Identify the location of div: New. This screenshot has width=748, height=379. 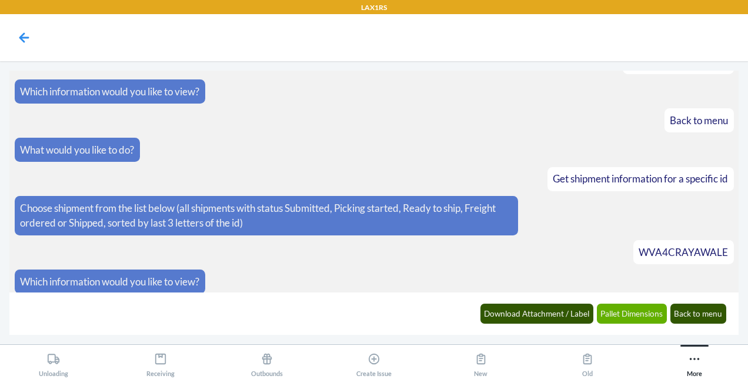
(480, 362).